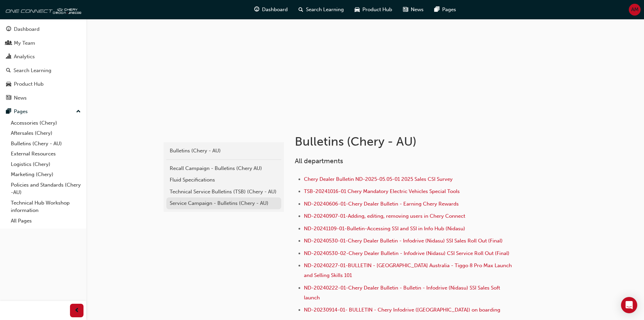 Image resolution: width=644 pixels, height=320 pixels. What do you see at coordinates (224, 168) in the screenshot?
I see `a: Recall Campaign - Bulletins (Chery AU)` at bounding box center [224, 168].